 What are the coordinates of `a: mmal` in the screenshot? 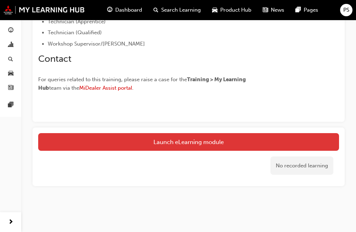 It's located at (44, 10).